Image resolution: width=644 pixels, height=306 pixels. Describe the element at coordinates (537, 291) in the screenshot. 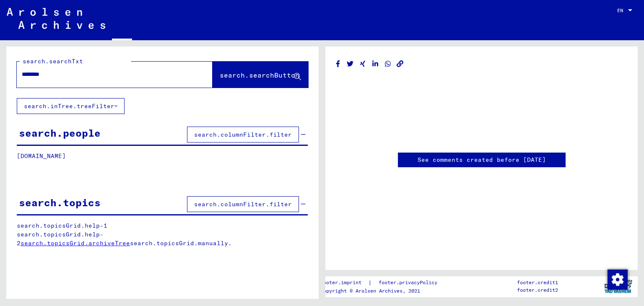

I see `p: footer.credit2` at that location.